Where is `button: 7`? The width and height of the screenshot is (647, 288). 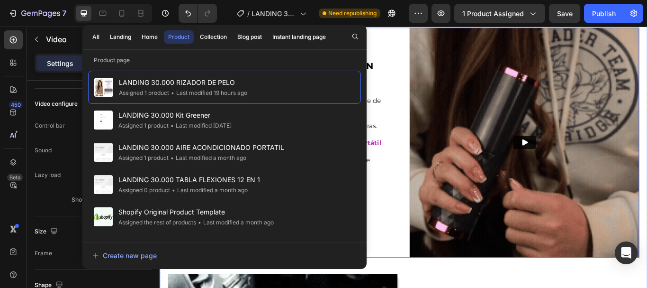
button: 7 is located at coordinates (37, 13).